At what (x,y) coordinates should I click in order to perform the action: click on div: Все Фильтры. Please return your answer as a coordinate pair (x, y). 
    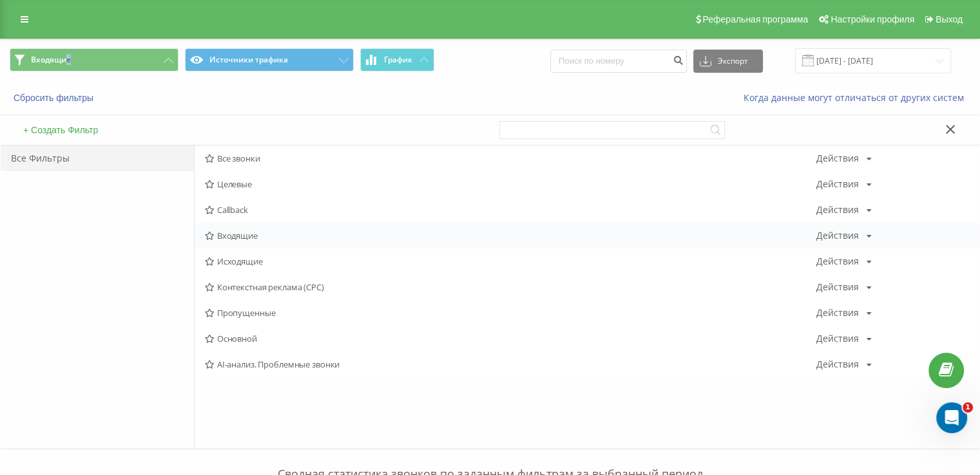
    Looking at the image, I should click on (97, 158).